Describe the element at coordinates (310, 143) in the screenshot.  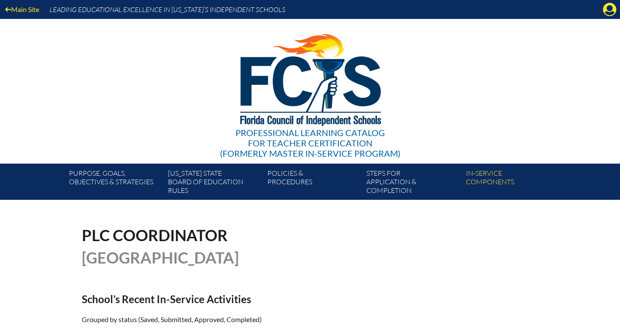
I see `div: Professional Learning Catalog (formerly Master In-service Program)` at that location.